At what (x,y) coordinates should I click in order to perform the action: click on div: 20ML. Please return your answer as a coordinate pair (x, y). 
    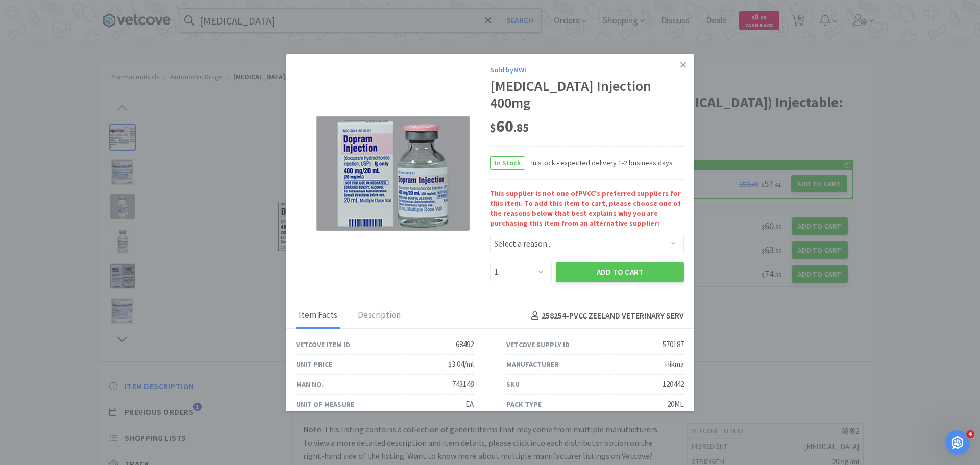
    Looking at the image, I should click on (675, 404).